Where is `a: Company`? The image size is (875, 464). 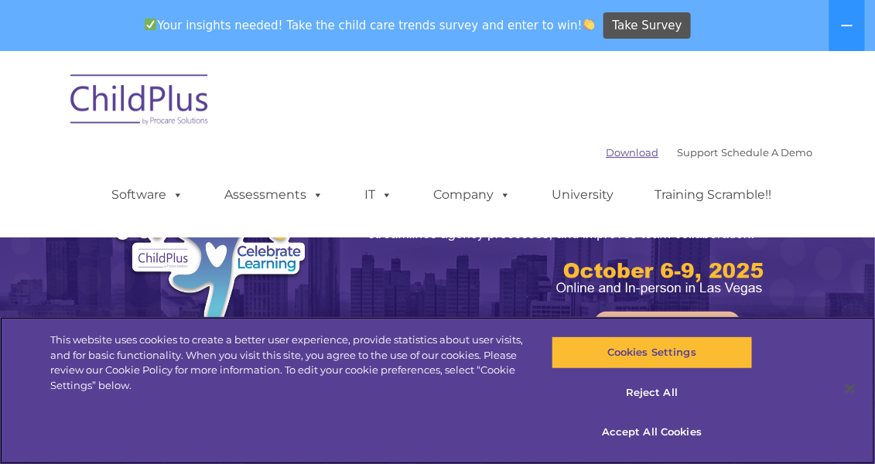 a: Company is located at coordinates (473, 195).